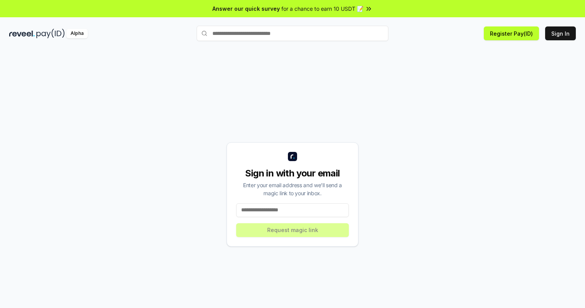 The image size is (585, 308). What do you see at coordinates (22, 33) in the screenshot?
I see `img: reveel_dark` at bounding box center [22, 33].